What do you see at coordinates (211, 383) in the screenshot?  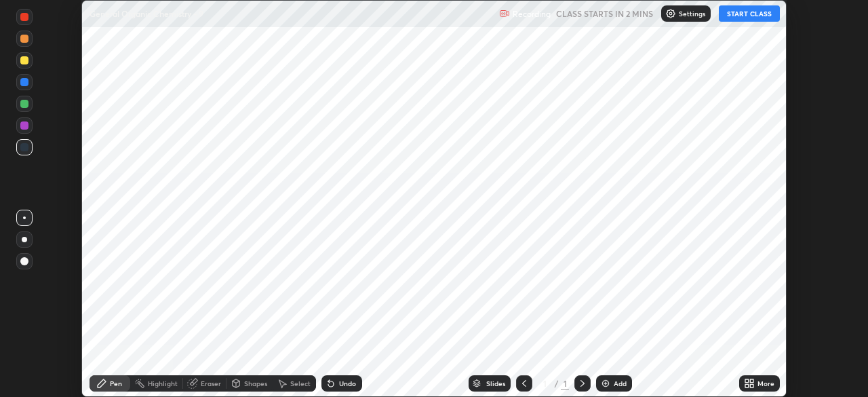 I see `div: Eraser` at bounding box center [211, 383].